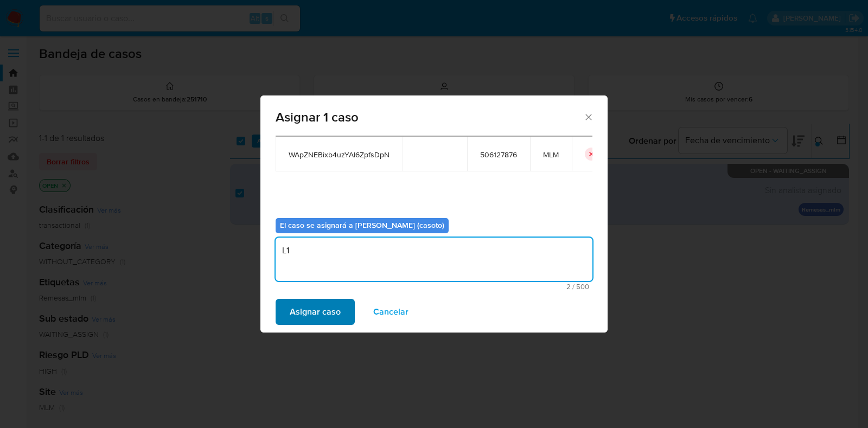  Describe the element at coordinates (551, 155) in the screenshot. I see `span: MLM` at that location.